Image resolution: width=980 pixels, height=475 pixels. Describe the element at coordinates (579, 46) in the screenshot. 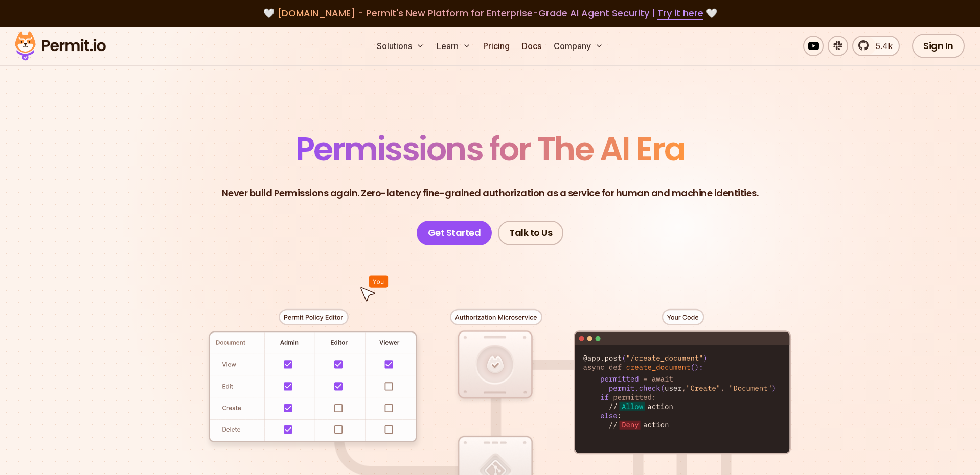

I see `button: Company` at that location.